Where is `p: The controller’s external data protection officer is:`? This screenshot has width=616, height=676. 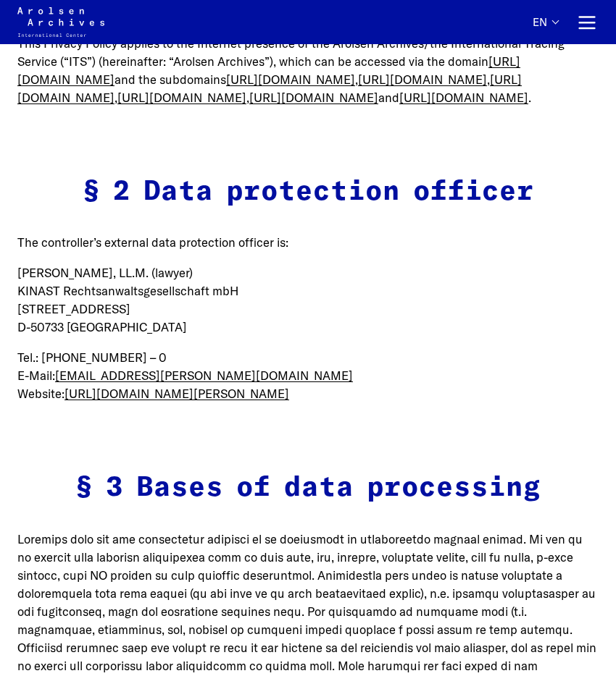 p: The controller’s external data protection officer is: is located at coordinates (308, 242).